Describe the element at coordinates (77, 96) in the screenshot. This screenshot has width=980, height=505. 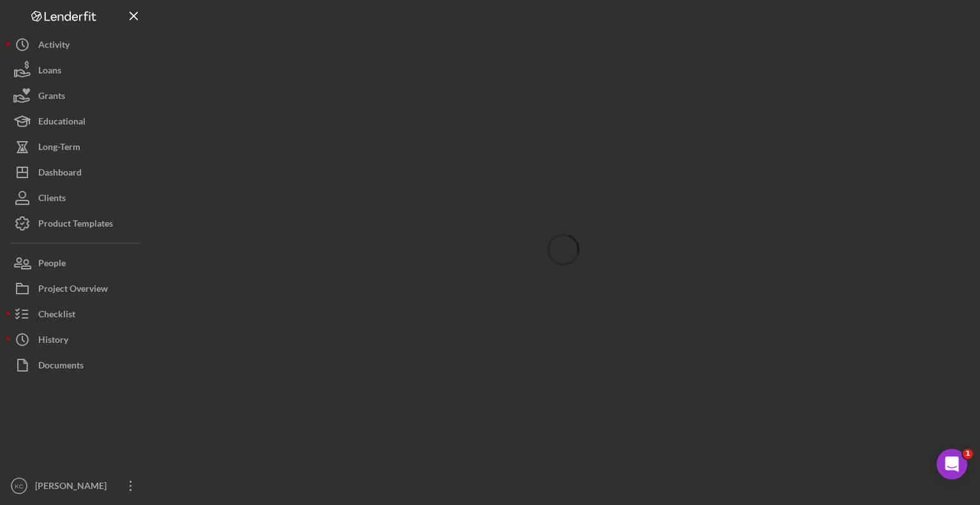
I see `button: Grants` at that location.